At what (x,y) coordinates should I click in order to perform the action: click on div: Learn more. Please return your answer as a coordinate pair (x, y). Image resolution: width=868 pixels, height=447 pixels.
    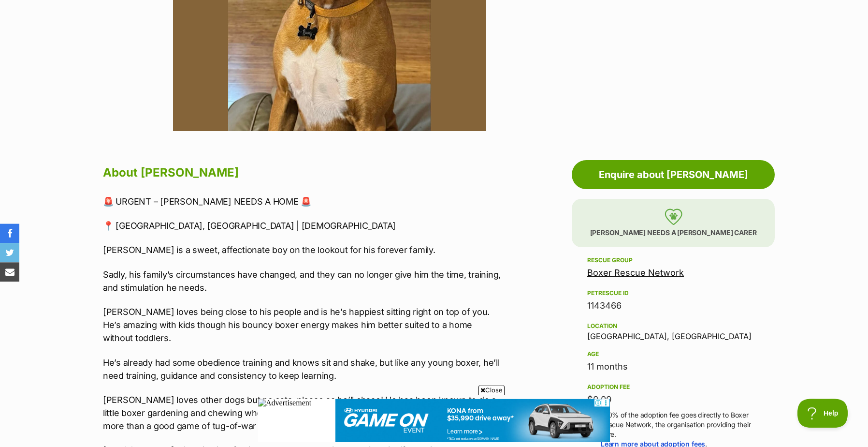
    Looking at the image, I should click on (205, 34).